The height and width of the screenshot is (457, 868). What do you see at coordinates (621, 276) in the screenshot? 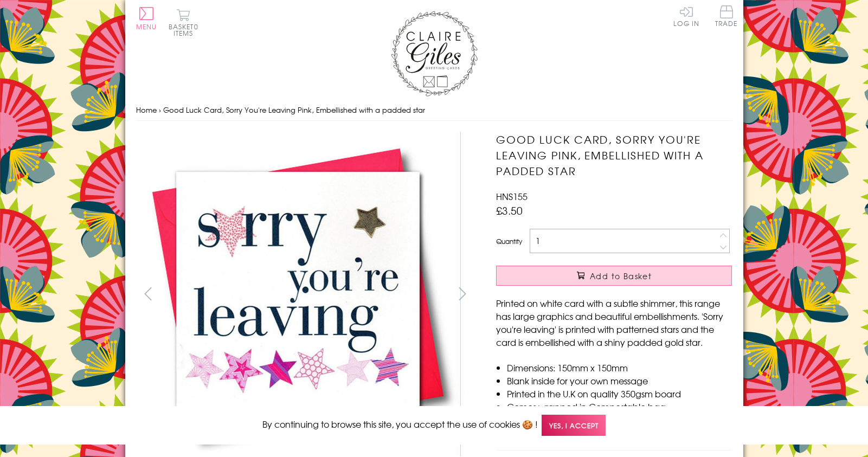
I see `span: Add to Basket` at bounding box center [621, 276].